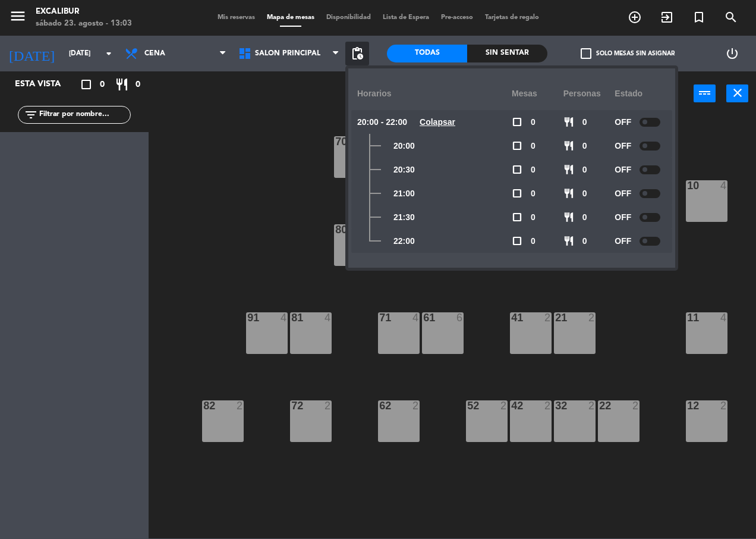  I want to click on div: 42, so click(511, 406).